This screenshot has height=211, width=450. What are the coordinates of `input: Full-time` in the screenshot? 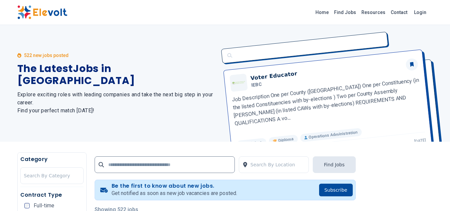 It's located at (27, 206).